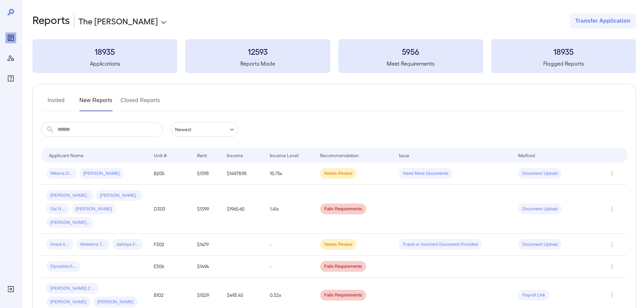 The image size is (644, 308). What do you see at coordinates (11, 289) in the screenshot?
I see `div: Log Out` at bounding box center [11, 289].